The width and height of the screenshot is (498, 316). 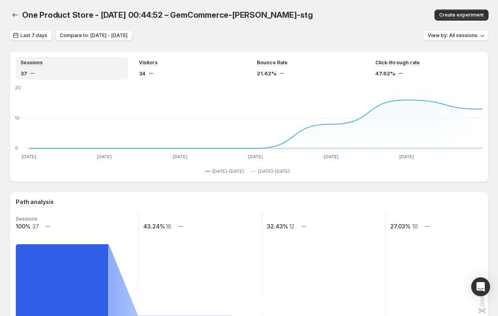 What do you see at coordinates (169, 226) in the screenshot?
I see `text: 16` at bounding box center [169, 226].